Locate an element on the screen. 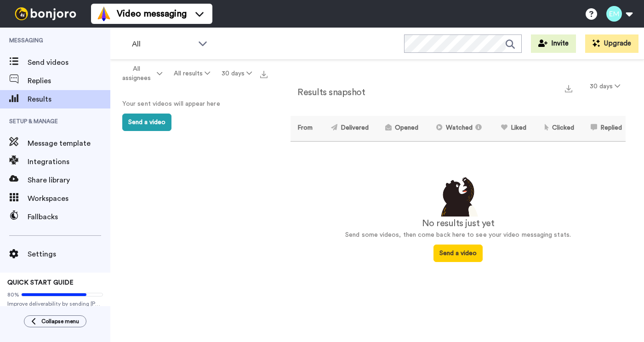 This screenshot has height=342, width=644. th: Clicked is located at coordinates (554, 128).